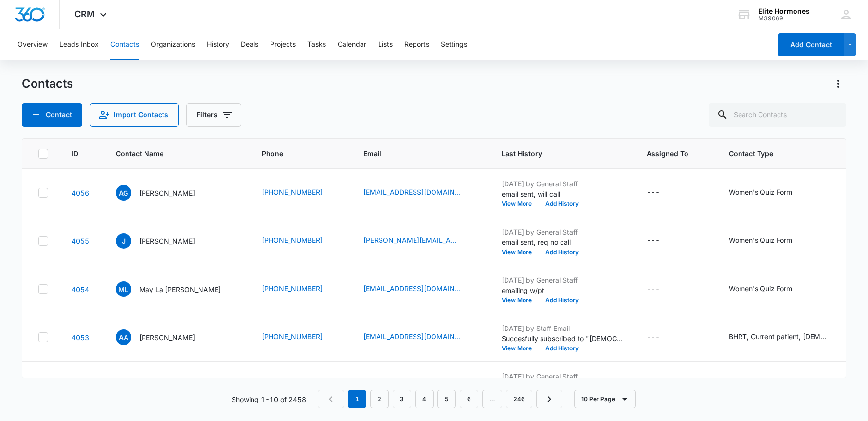 The width and height of the screenshot is (868, 421). I want to click on p: email sent, will call., so click(563, 193).